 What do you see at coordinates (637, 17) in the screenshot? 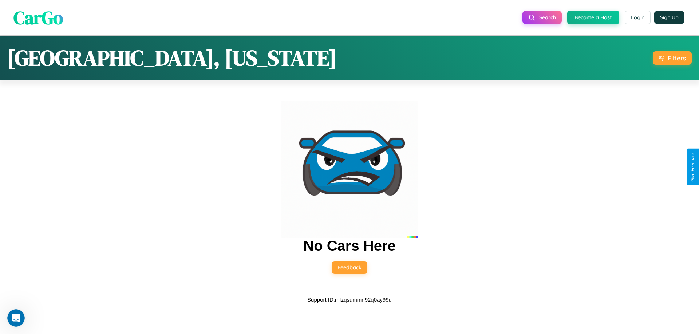
I see `button: Login` at bounding box center [637, 17].